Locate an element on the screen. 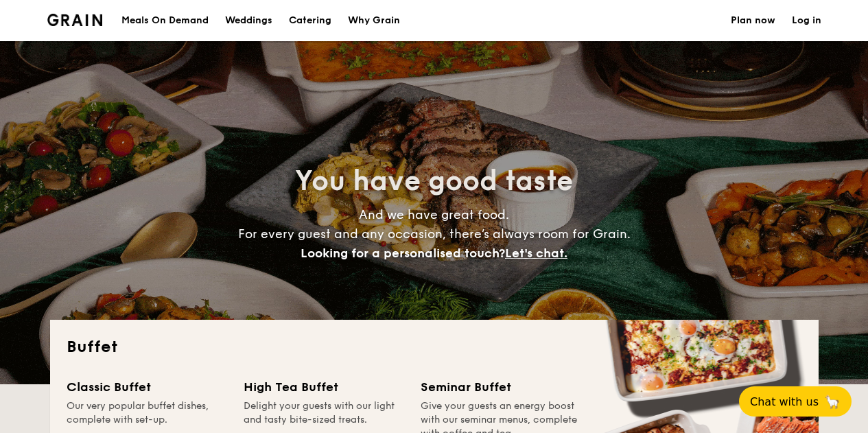 This screenshot has height=433, width=868. span: And we have great food. For every guest and any occasion, there’s always room for Grain. is located at coordinates (434, 234).